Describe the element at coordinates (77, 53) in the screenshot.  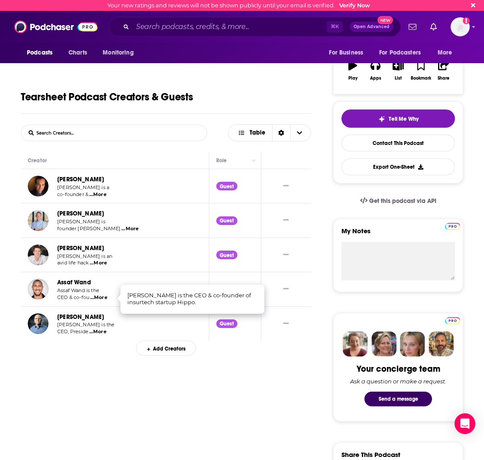
I see `a: Charts` at that location.